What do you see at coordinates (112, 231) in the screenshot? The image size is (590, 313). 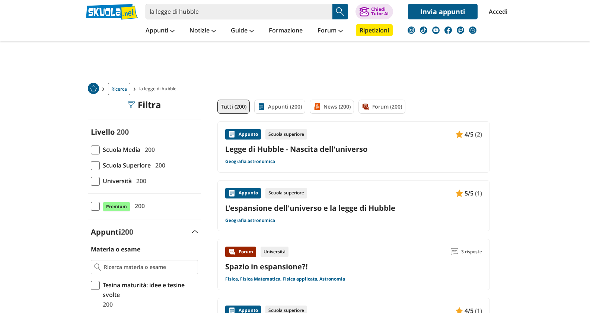 I see `label: Appunti` at bounding box center [112, 231].